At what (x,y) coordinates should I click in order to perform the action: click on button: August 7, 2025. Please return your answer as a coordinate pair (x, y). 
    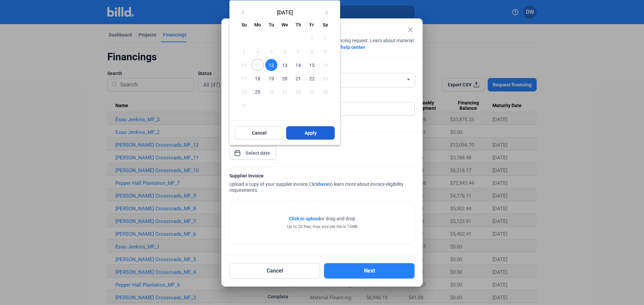
    Looking at the image, I should click on (298, 51).